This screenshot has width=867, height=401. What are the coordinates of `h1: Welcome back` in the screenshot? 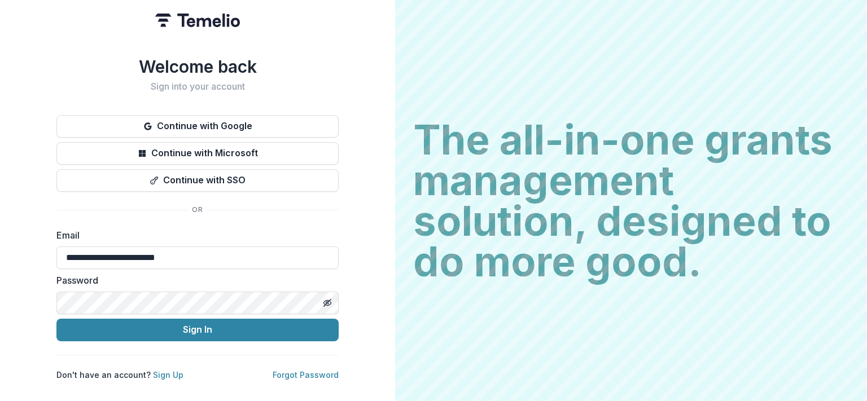 It's located at (198, 67).